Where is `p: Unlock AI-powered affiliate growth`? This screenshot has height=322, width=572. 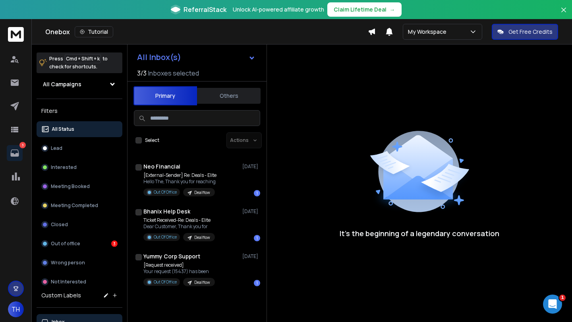 p: Unlock AI-powered affiliate growth is located at coordinates (278, 10).